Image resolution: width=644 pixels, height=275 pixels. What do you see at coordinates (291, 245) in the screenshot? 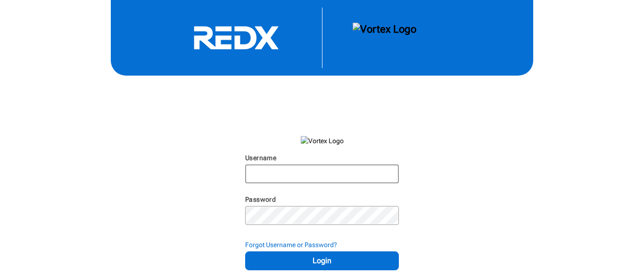
I see `strong: Forgot Username or Password?` at bounding box center [291, 245].